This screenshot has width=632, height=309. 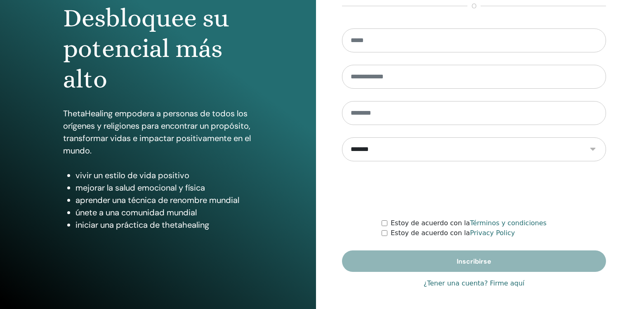 I want to click on a: Privacy Policy, so click(x=492, y=233).